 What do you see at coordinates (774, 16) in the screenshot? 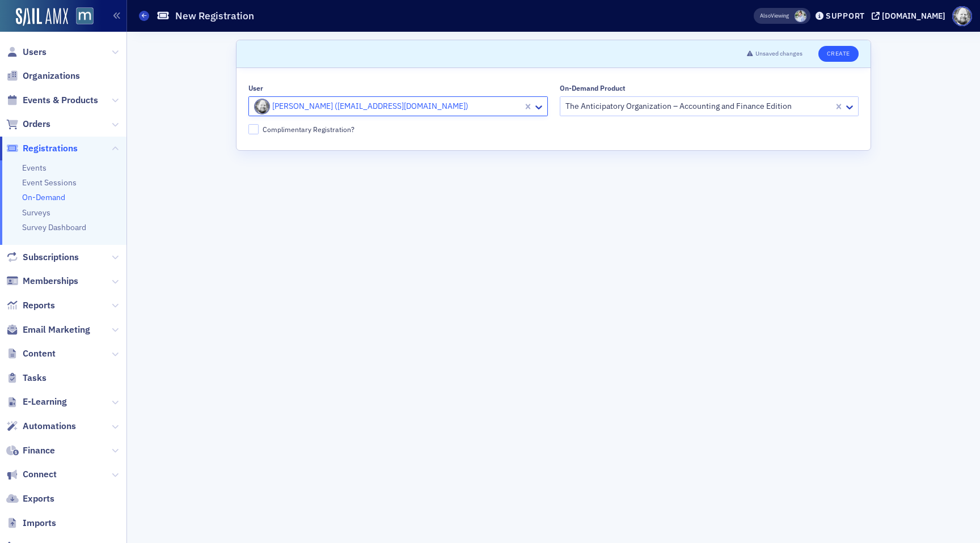
I see `span: Viewing` at bounding box center [774, 16].